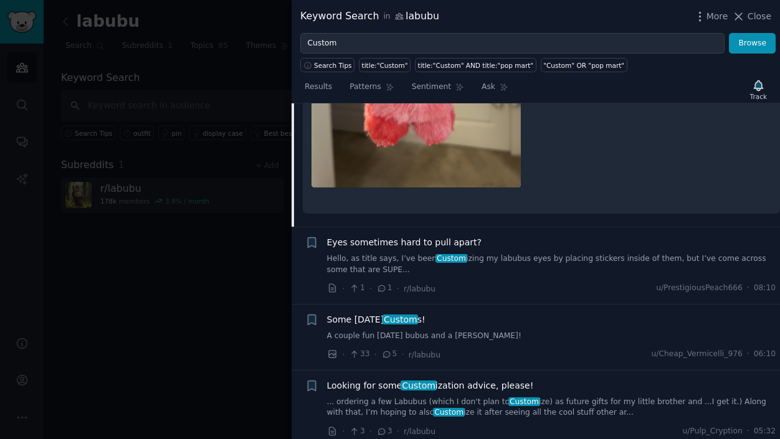 The height and width of the screenshot is (439, 780). What do you see at coordinates (697, 355) in the screenshot?
I see `span: u/Cheap_Vermicelli_976` at bounding box center [697, 355].